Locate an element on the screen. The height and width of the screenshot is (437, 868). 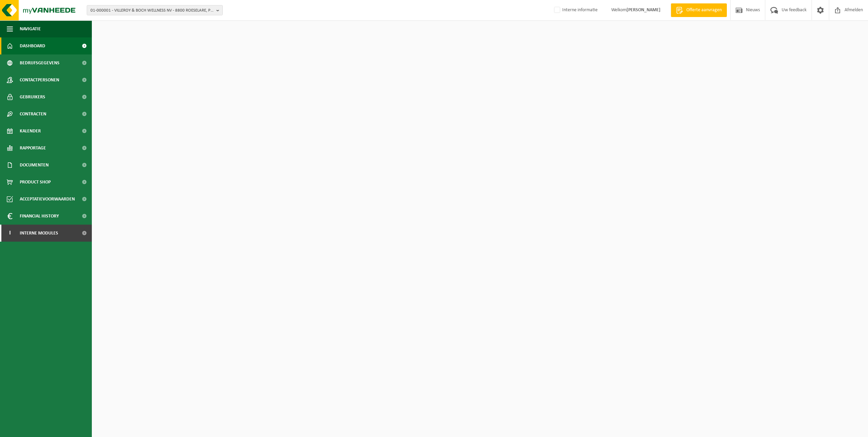
span: Product Shop is located at coordinates (35, 182).